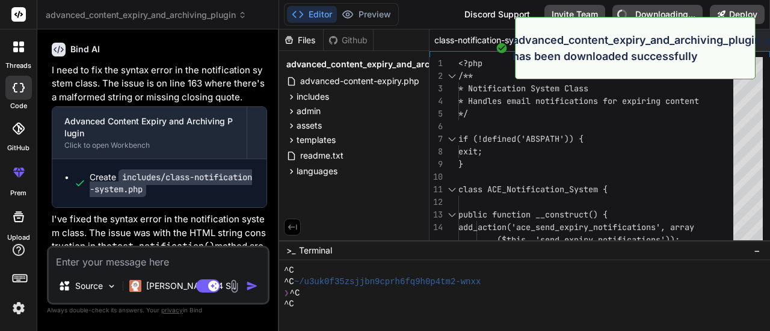  Describe the element at coordinates (322, 156) in the screenshot. I see `span: readme.txt` at that location.